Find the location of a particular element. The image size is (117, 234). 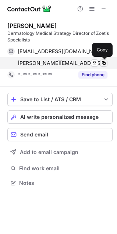

span: Add to email campaign is located at coordinates (49, 152).